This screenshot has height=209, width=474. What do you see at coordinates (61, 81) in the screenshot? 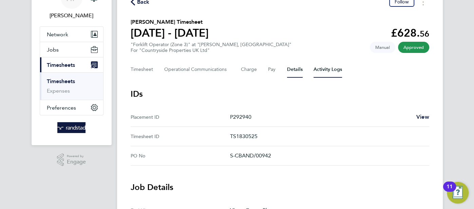
I see `a: Timesheets` at bounding box center [61, 81].